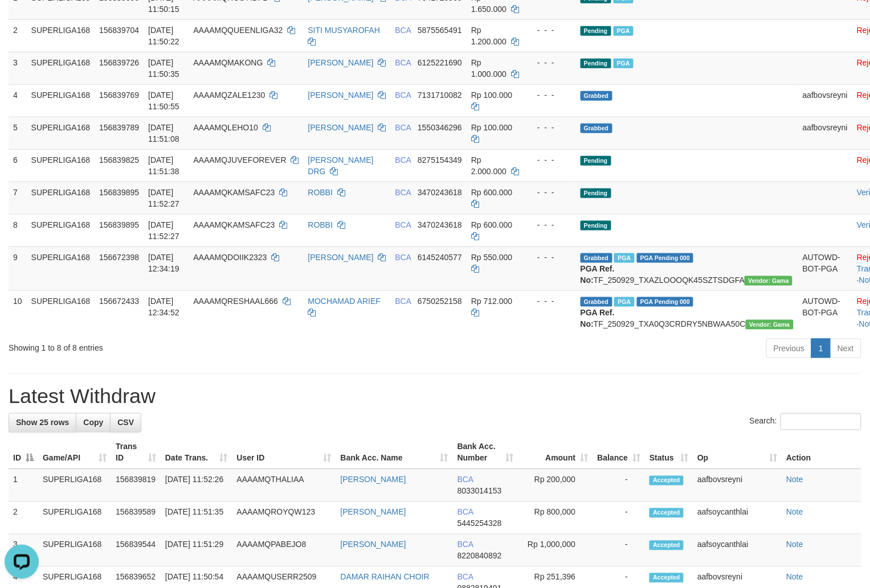  What do you see at coordinates (440, 30) in the screenshot?
I see `span: Copy 5875565491 to clipboard` at bounding box center [440, 30].